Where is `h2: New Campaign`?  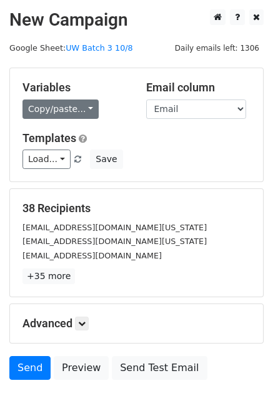
h2: New Campaign is located at coordinates (136, 20).